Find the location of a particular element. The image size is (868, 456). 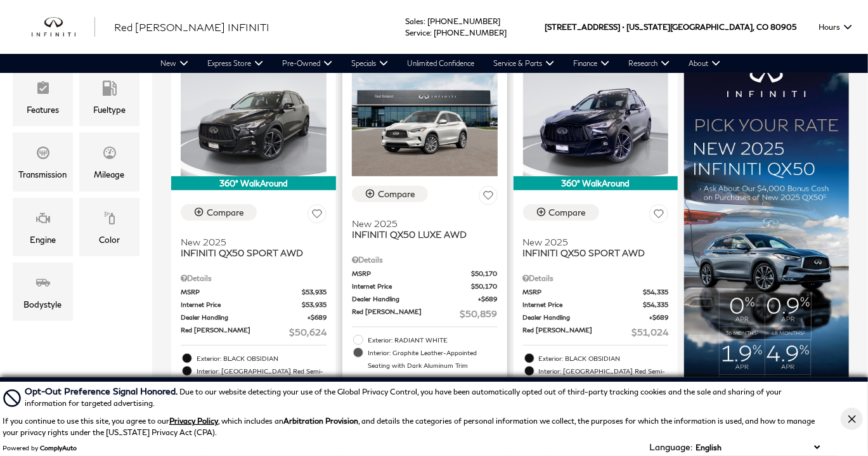

span: Interior: Graphite Leather-Appointed Seating with Dark Aluminum Trim is located at coordinates (433, 359).